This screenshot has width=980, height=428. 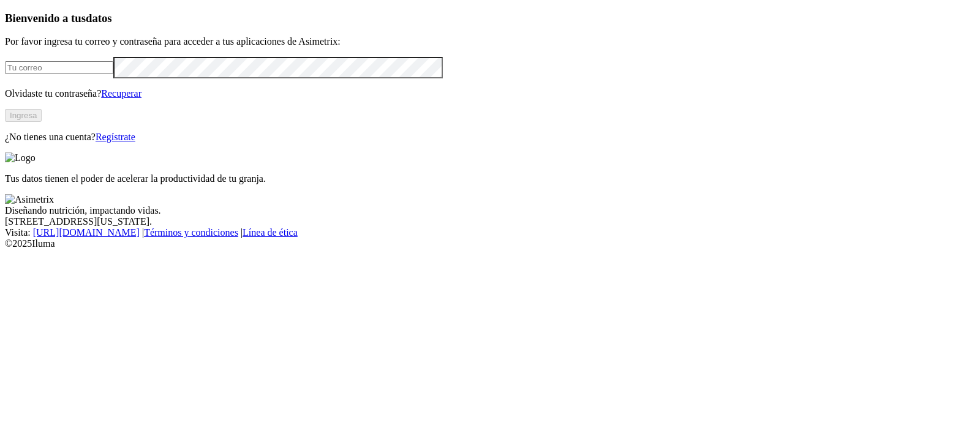 I want to click on p: ¿No tienes una cuenta?, so click(x=490, y=138).